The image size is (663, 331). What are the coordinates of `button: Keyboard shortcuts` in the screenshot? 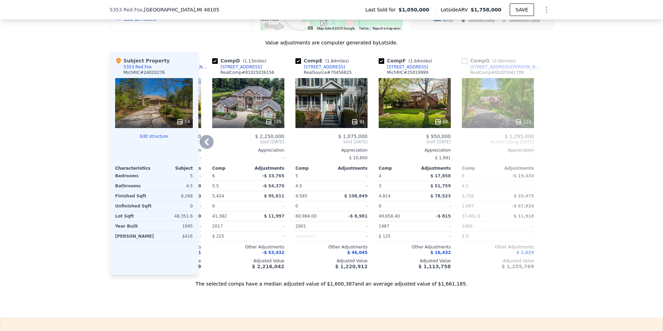 It's located at (310, 28).